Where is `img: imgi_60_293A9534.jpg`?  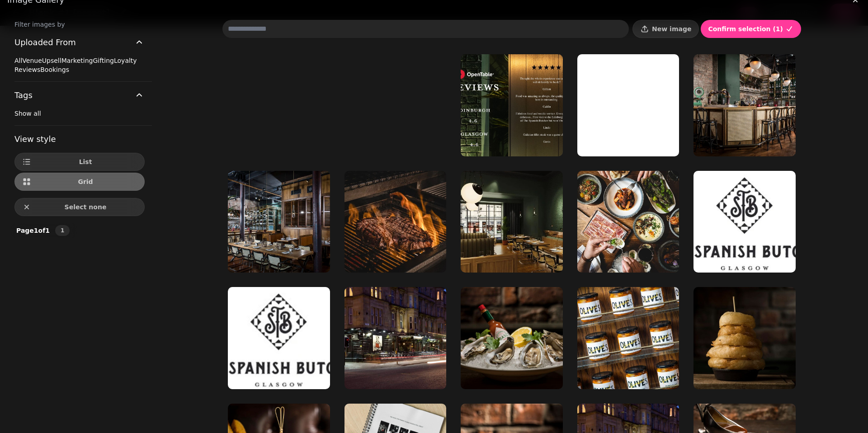 img: imgi_60_293A9534.jpg is located at coordinates (744, 338).